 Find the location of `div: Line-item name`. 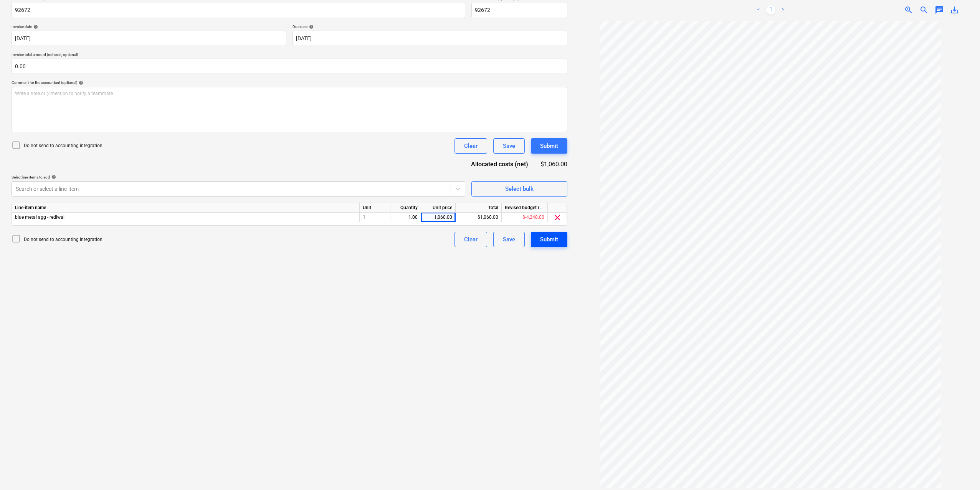

div: Line-item name is located at coordinates (186, 208).